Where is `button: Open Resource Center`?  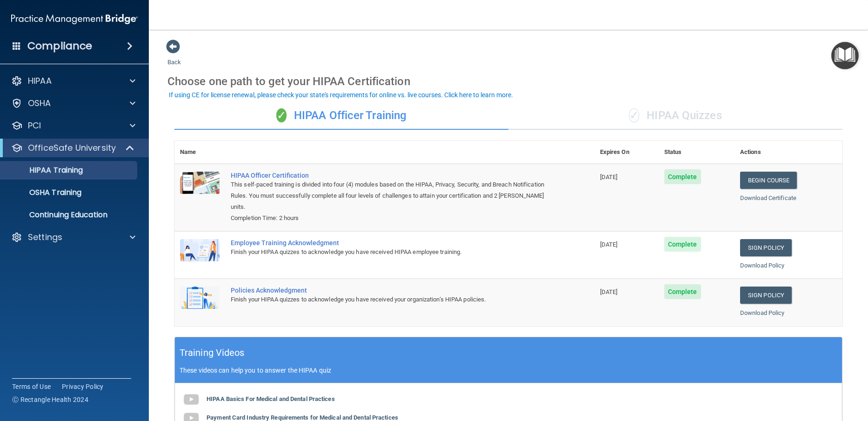 button: Open Resource Center is located at coordinates (845, 55).